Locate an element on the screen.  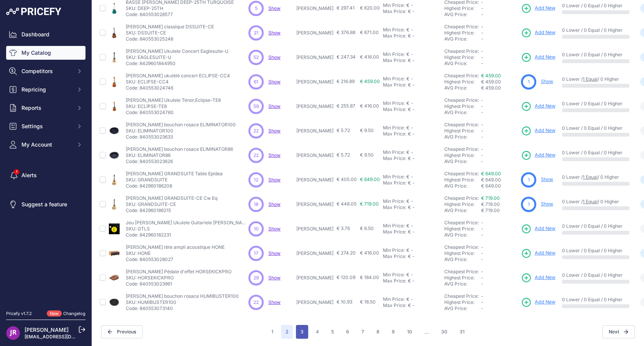
span: € 297.41 is located at coordinates (345, 8).